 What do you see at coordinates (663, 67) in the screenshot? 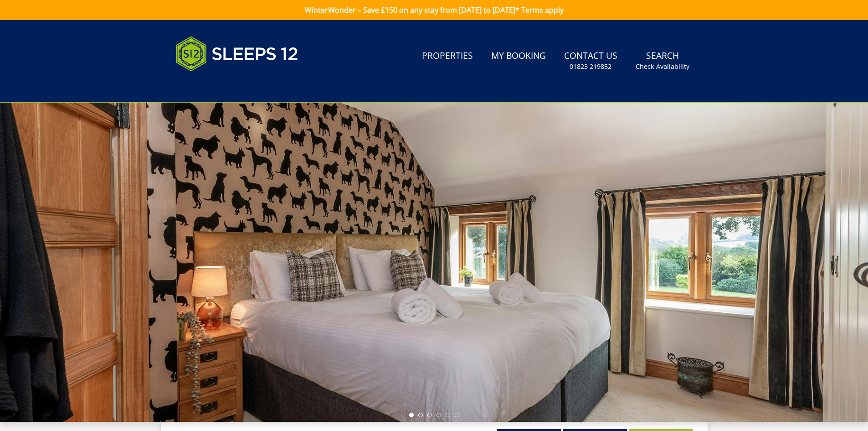
I see `small: Check Availability` at bounding box center [663, 67].